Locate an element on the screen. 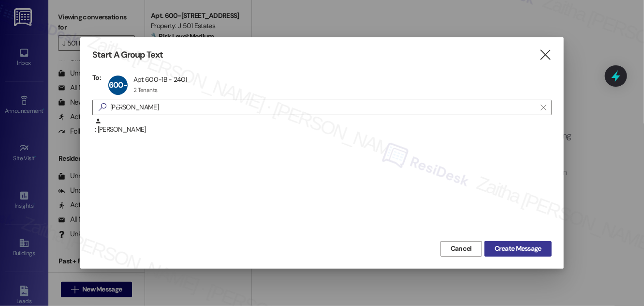 This screenshot has height=306, width=644. h3: Start A Group Text is located at coordinates (128, 55).